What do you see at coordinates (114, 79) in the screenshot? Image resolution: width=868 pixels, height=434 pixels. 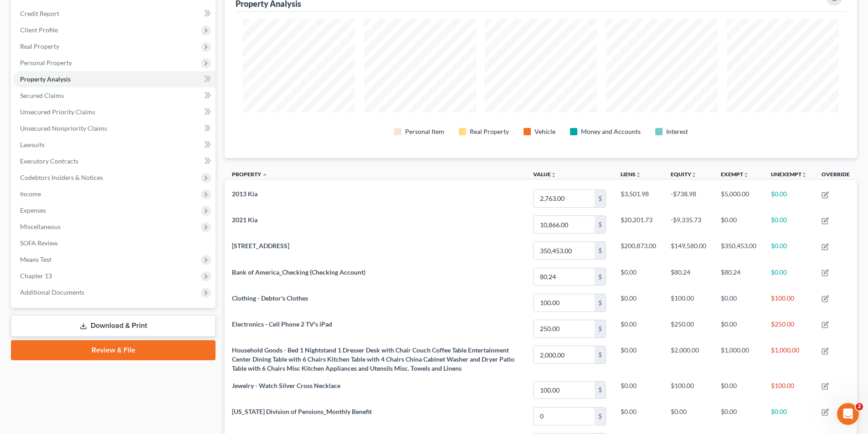 I see `a: Property Analysis` at bounding box center [114, 79].